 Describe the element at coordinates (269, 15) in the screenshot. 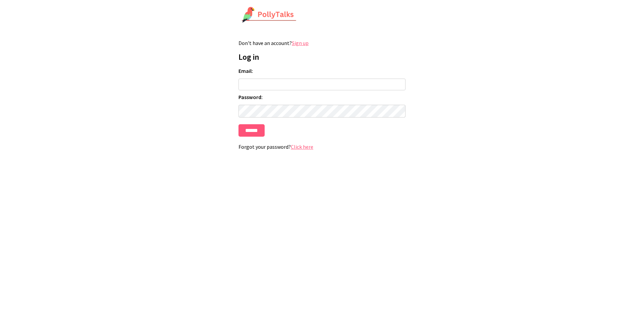

I see `img: PollyTalks Logo` at that location.